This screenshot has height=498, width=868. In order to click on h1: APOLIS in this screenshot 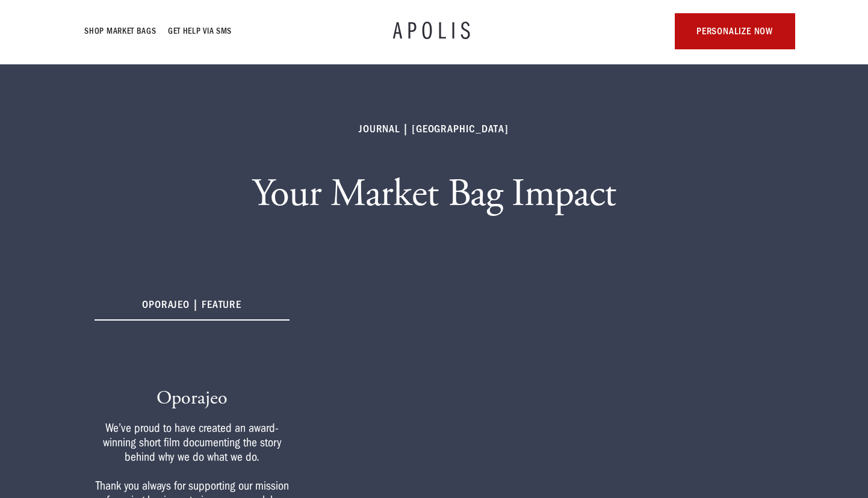, I will do `click(434, 31)`.